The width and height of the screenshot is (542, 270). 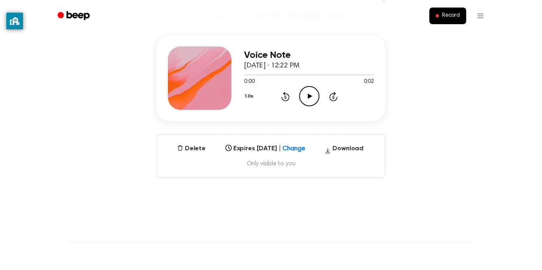 I want to click on span: Record, so click(x=451, y=16).